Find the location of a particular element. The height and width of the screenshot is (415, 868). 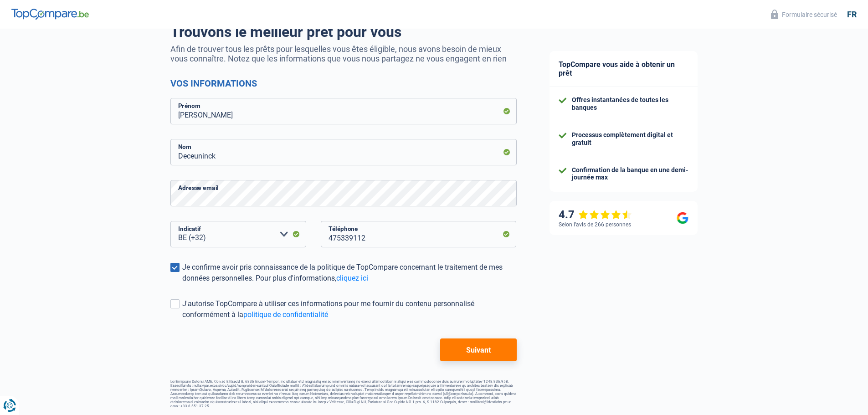

div: Offres instantanées de toutes les banques is located at coordinates (630, 104).